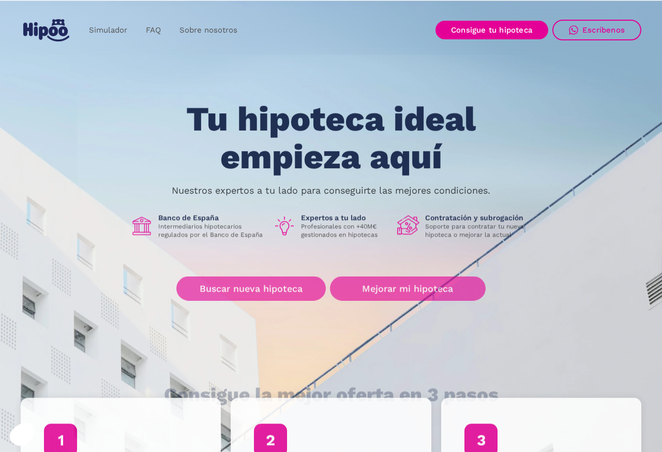  What do you see at coordinates (492, 30) in the screenshot?
I see `a: Consigue tu hipoteca` at bounding box center [492, 30].